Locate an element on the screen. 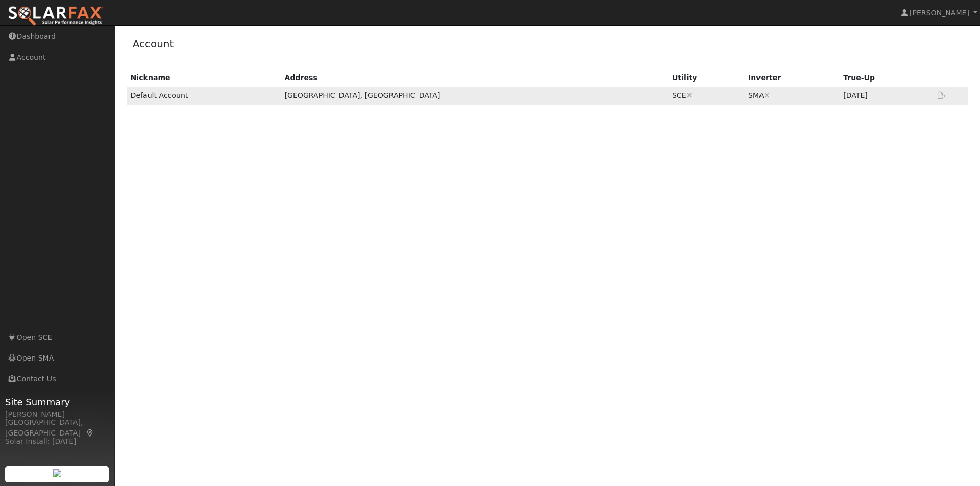 The height and width of the screenshot is (486, 980). a: Account is located at coordinates (154, 43).